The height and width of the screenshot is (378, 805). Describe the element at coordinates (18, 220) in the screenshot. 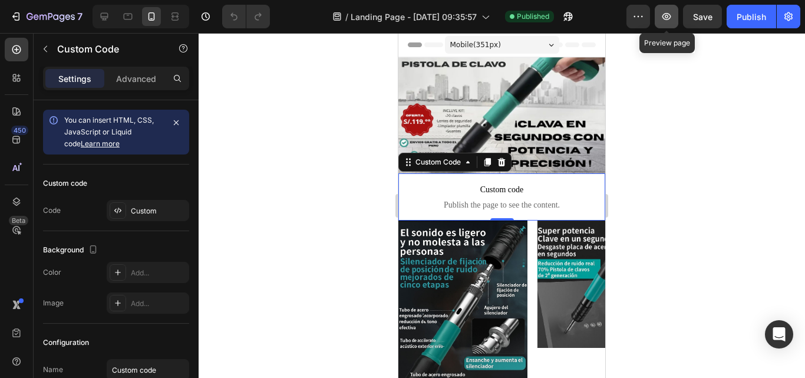

I see `div: Beta` at that location.